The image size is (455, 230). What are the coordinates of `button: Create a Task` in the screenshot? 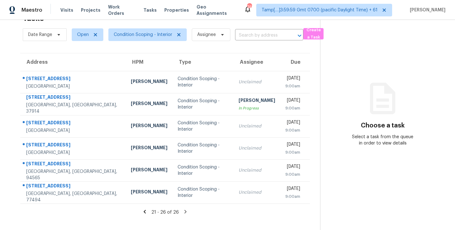 It's located at (314, 34).